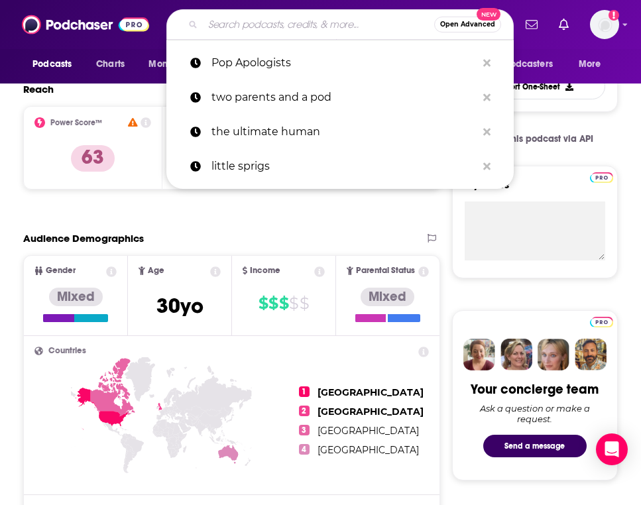  I want to click on img: Sydney Profile, so click(479, 355).